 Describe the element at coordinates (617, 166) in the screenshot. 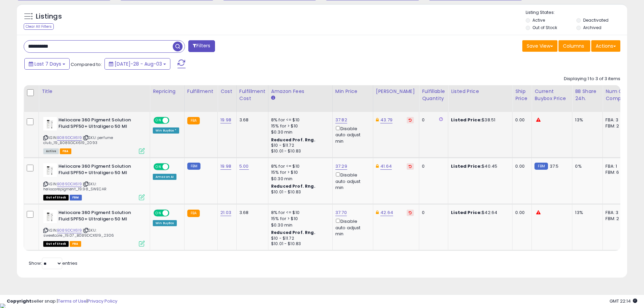

I see `div: FBA: 1` at that location.